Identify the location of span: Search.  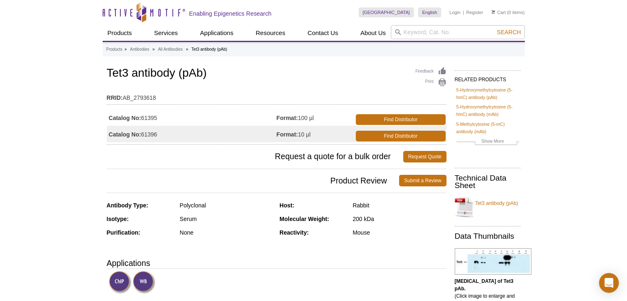
(509, 32).